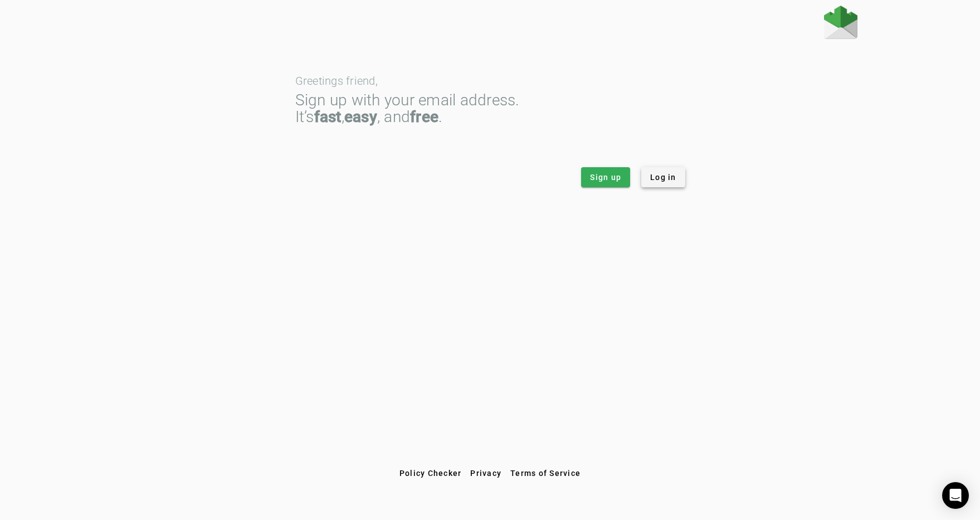 The image size is (980, 520). I want to click on strong: easy, so click(360, 117).